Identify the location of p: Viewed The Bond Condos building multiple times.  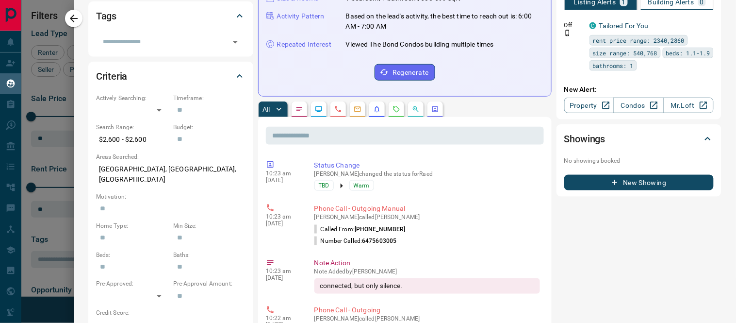
(420, 44).